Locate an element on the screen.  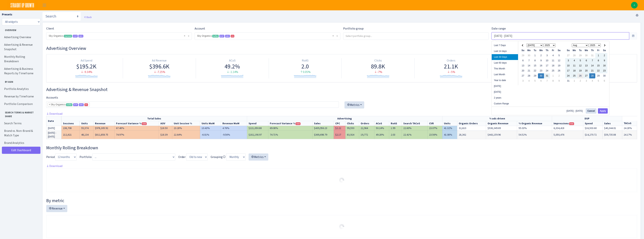
td: 23 is located at coordinates (541, 70).